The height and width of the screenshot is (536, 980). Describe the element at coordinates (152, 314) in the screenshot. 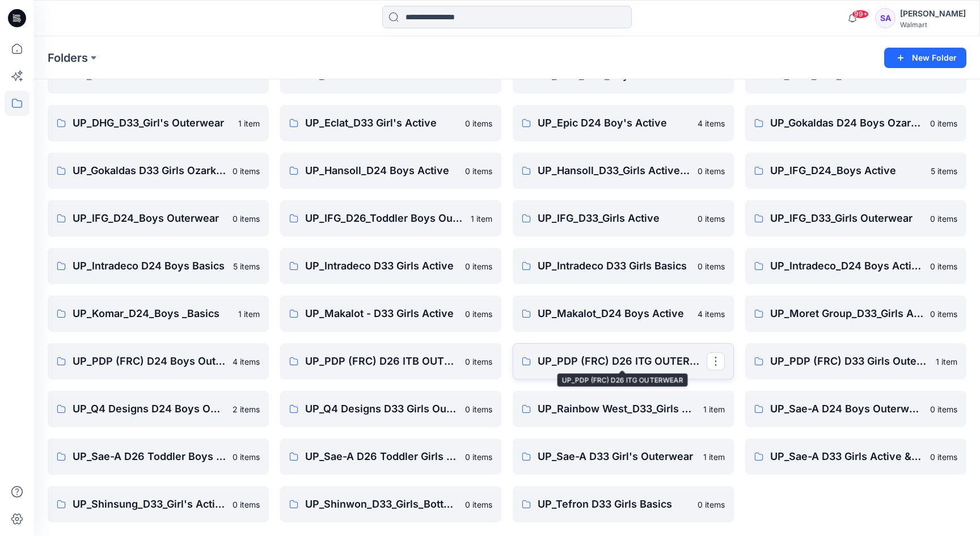

I see `p: UP_Komar_D24_Boys _Basics` at that location.